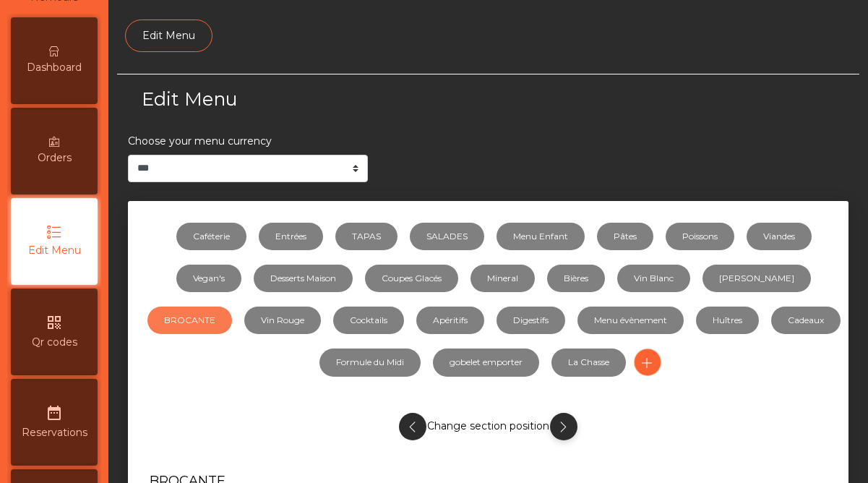 Image resolution: width=868 pixels, height=483 pixels. I want to click on a: Vin Blanc, so click(654, 278).